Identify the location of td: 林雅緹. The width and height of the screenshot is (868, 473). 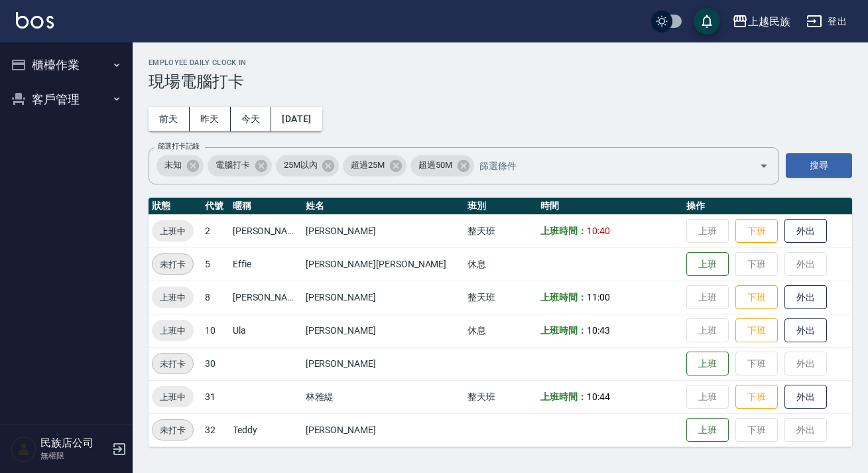
(383, 397).